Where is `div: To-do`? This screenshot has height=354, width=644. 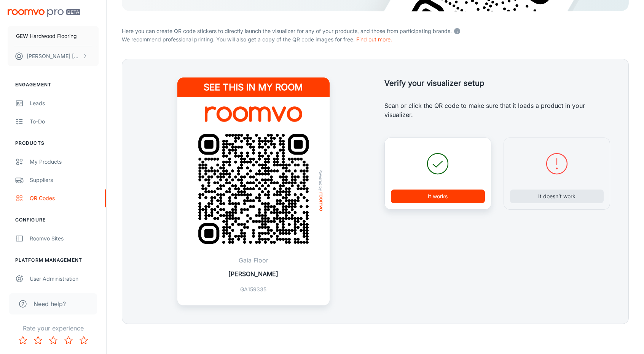
div: To-do is located at coordinates (64, 122).